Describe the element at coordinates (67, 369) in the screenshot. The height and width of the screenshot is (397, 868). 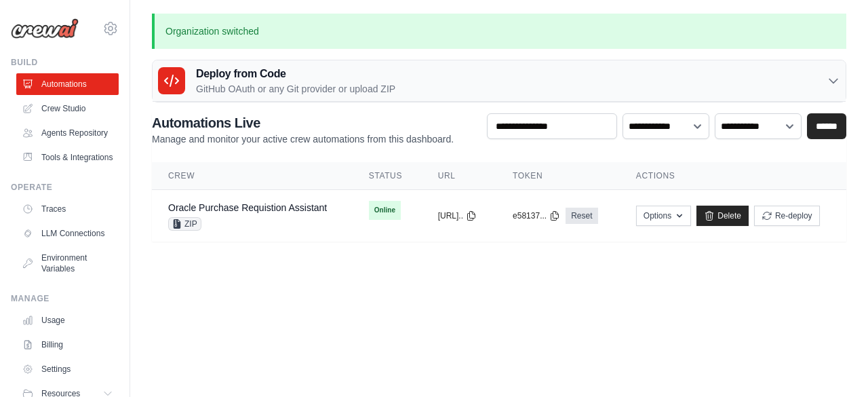
I see `a: Settings` at that location.